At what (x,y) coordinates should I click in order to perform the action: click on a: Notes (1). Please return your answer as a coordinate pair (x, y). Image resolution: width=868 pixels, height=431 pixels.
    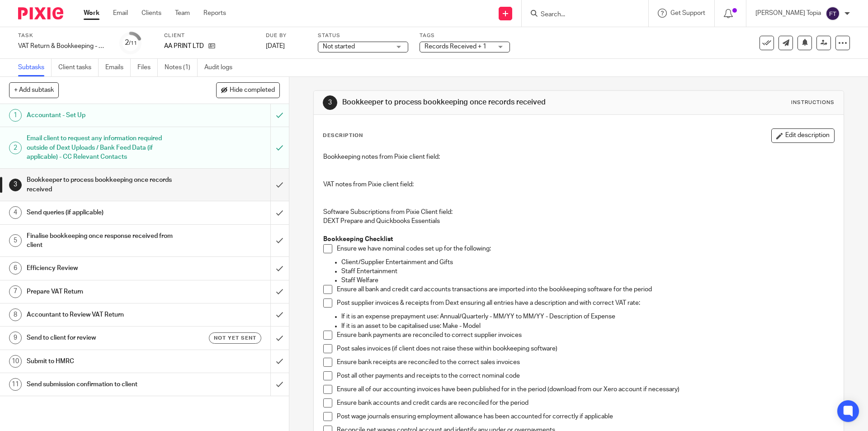
    Looking at the image, I should click on (181, 68).